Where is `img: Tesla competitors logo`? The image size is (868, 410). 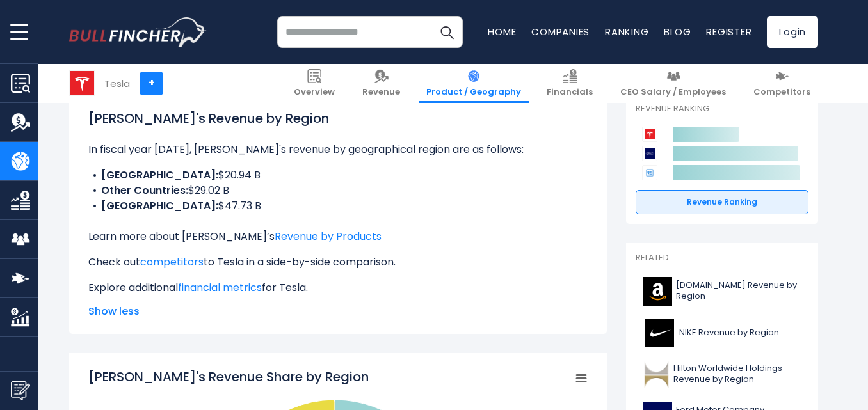 img: Tesla competitors logo is located at coordinates (650, 134).